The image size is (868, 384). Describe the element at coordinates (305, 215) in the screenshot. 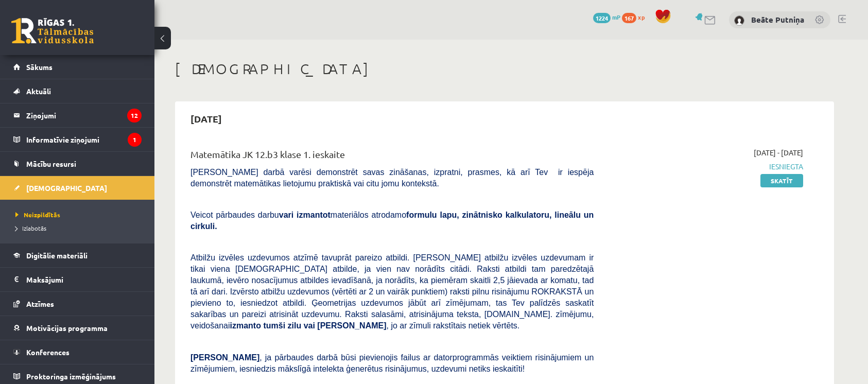

I see `b: vari izmantot` at that location.